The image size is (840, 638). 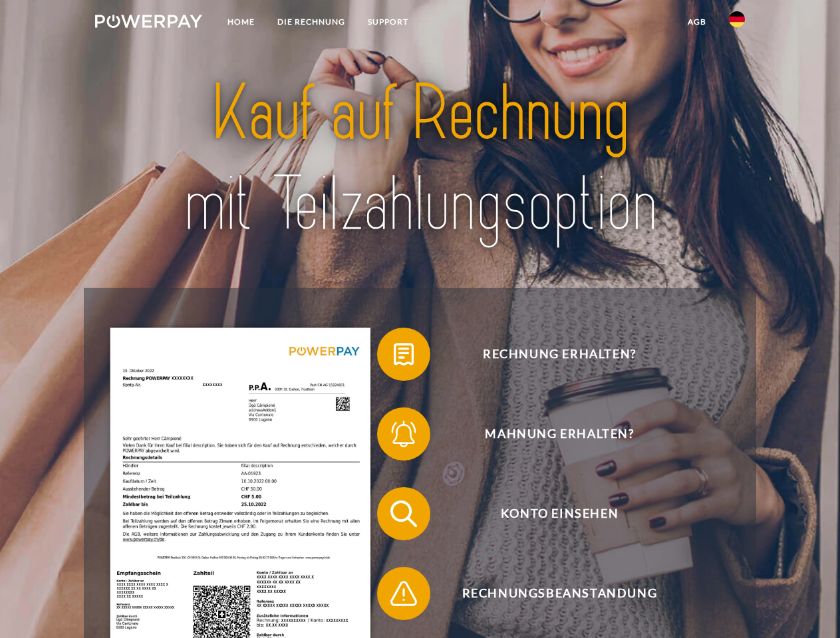 What do you see at coordinates (559, 514) in the screenshot?
I see `span: Konto einsehen` at bounding box center [559, 514].